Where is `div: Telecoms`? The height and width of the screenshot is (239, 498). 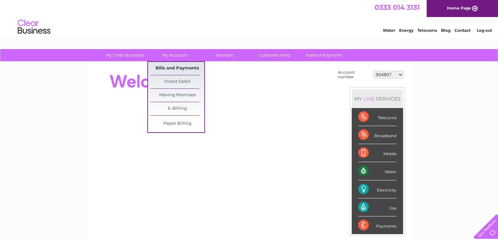
div: Telecoms is located at coordinates (377, 117).